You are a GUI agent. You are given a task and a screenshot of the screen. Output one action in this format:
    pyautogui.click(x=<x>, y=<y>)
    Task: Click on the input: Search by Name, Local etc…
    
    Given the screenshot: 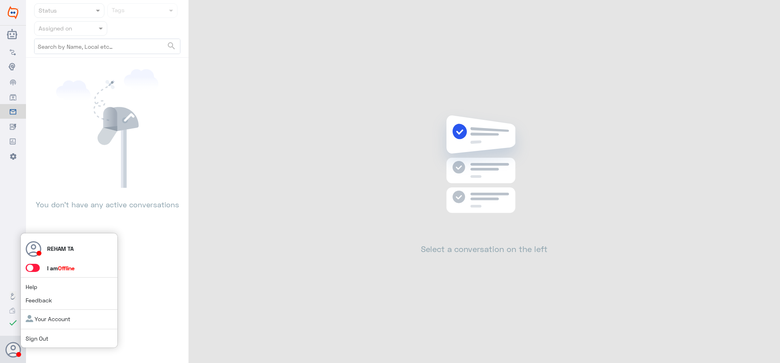 What is the action you would take?
    pyautogui.click(x=107, y=46)
    